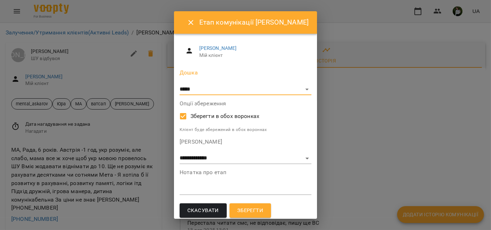 This screenshot has height=230, width=491. Describe the element at coordinates (245, 130) in the screenshot. I see `p: Клієнт буде збережений в обох воронках` at that location.